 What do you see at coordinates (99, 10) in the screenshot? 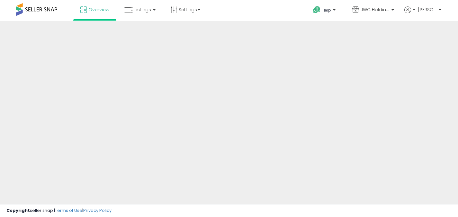
I see `span: Overview` at bounding box center [99, 10].